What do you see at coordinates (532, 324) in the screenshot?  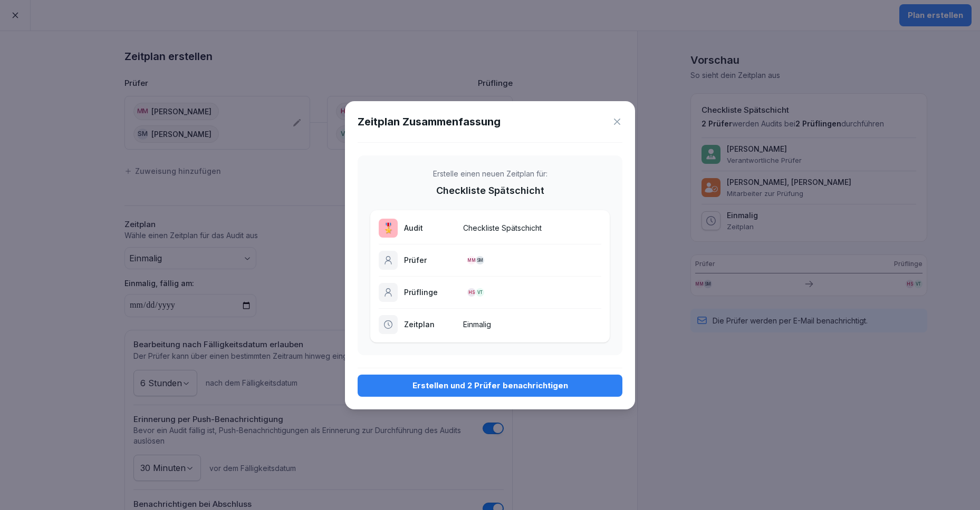 I see `p: Einmalig` at bounding box center [532, 324].